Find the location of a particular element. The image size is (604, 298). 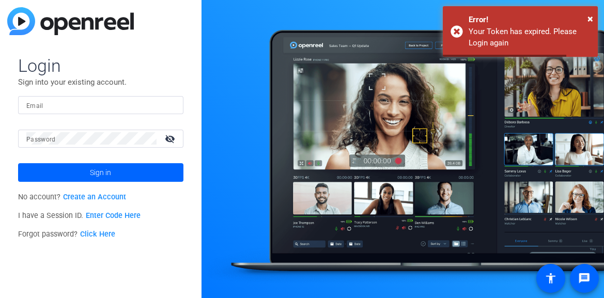

a: Create an Account is located at coordinates (95, 197).